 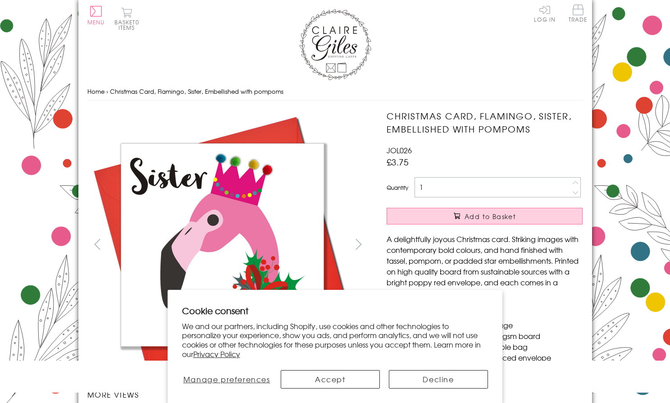 I want to click on p: We and our partners, including Shopify, use cookies and other technologies to personalize your ex..., so click(x=335, y=340).